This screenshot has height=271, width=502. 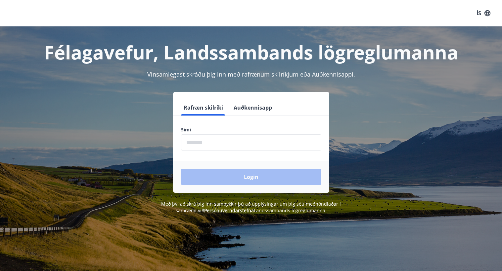 I want to click on span: Með því að skrá þig inn samþykkir þú að upplýsingar um þig séu meðhöndlaðar í samræmi við Landssa..., so click(x=251, y=207).